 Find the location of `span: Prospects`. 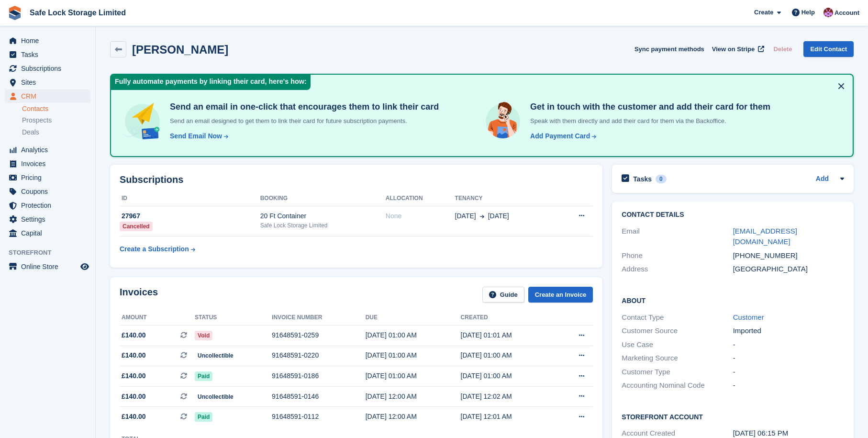

span: Prospects is located at coordinates (37, 120).